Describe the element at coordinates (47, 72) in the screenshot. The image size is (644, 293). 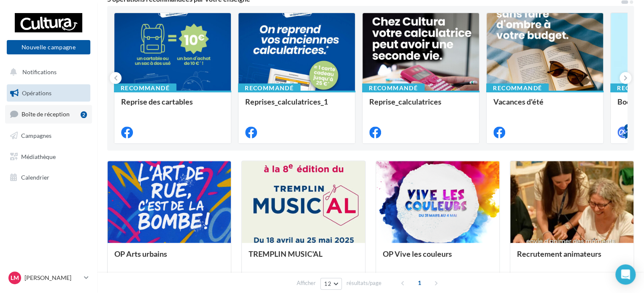
I see `button: Notifications` at that location.